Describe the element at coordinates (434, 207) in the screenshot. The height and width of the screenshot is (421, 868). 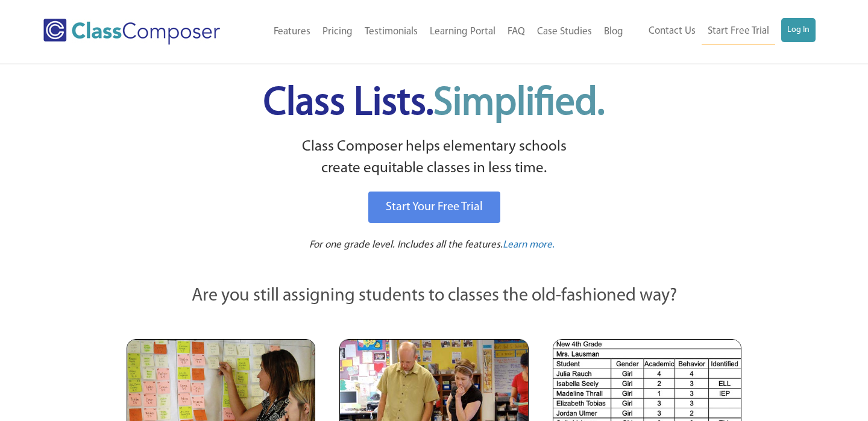
I see `span: Start Your Free Trial` at that location.